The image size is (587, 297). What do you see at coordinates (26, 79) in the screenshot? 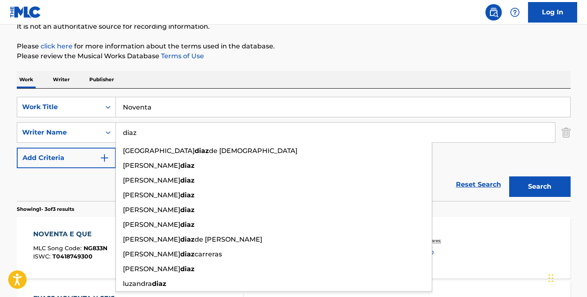
I see `p: Work` at bounding box center [26, 79].